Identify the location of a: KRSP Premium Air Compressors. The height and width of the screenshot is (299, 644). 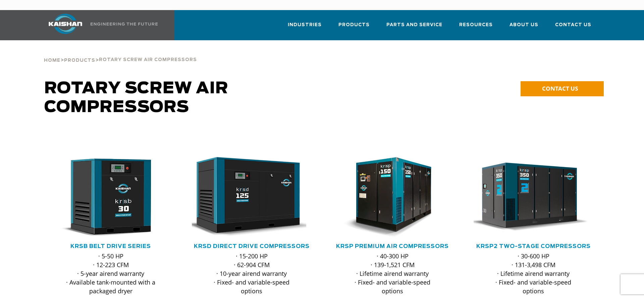
(393, 246).